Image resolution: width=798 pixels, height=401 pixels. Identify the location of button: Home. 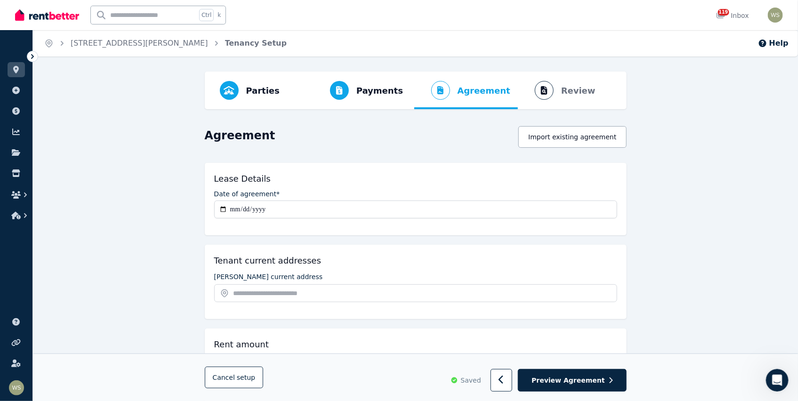
(173, 13).